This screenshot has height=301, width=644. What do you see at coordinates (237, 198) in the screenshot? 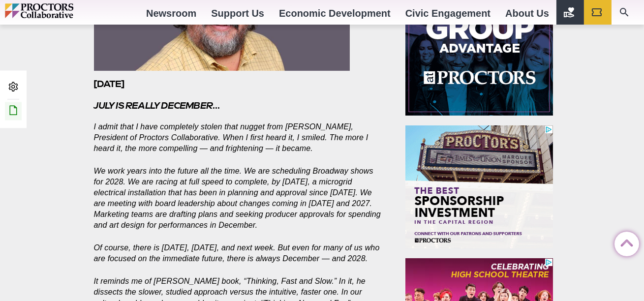
I see `em: We work years into the future all the time. We are scheduling Broadway shows for 2028. We are rac...` at bounding box center [237, 198].